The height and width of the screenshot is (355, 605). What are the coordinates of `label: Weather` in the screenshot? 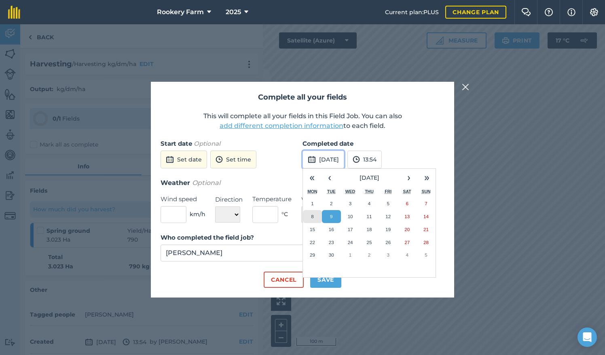 It's located at (321, 199).